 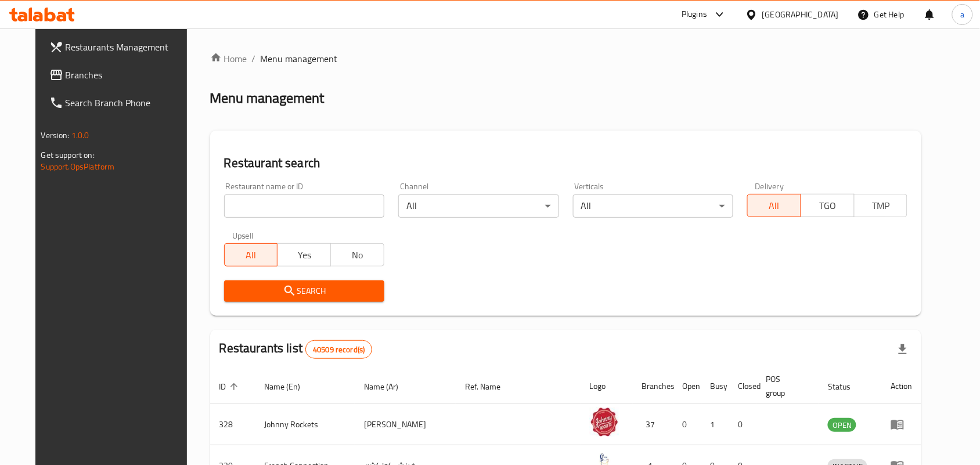 I want to click on input: Search for restaurant name or ID.., so click(x=304, y=206).